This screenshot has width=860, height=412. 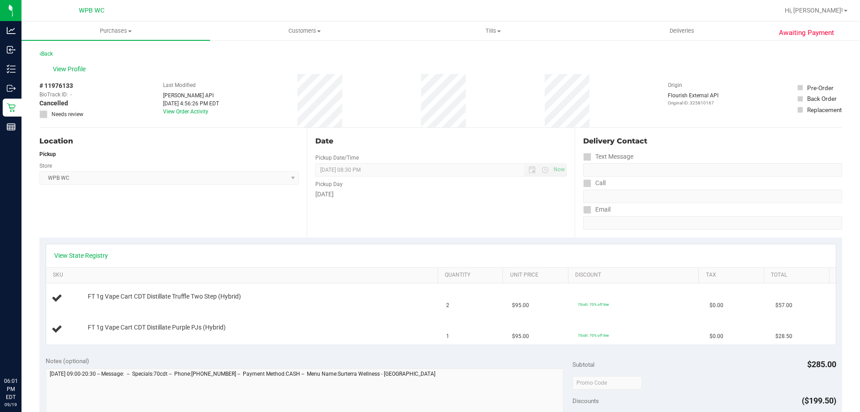 I want to click on label: Last Modified, so click(x=179, y=85).